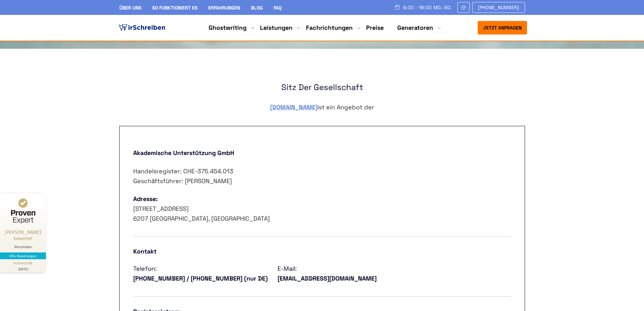 The width and height of the screenshot is (644, 311). What do you see at coordinates (375, 27) in the screenshot?
I see `a: Preise` at bounding box center [375, 27].